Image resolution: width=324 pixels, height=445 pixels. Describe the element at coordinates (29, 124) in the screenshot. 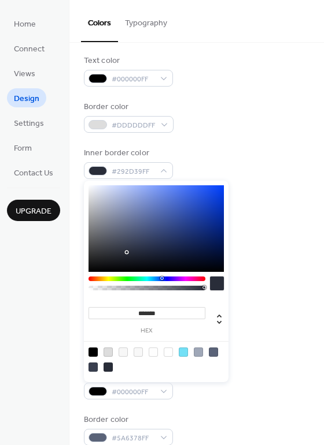

I see `span: Settings` at that location.